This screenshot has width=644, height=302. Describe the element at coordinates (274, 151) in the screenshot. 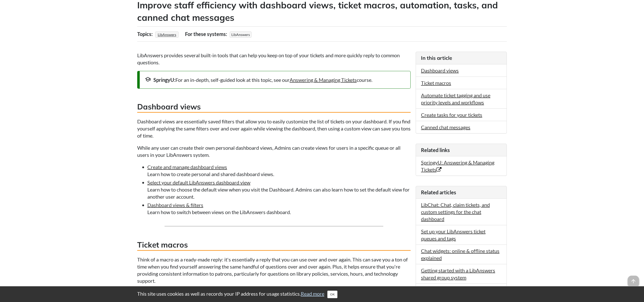

I see `p: While any user can create their own personal dashboard views, Admins can create views for users i...` at that location.